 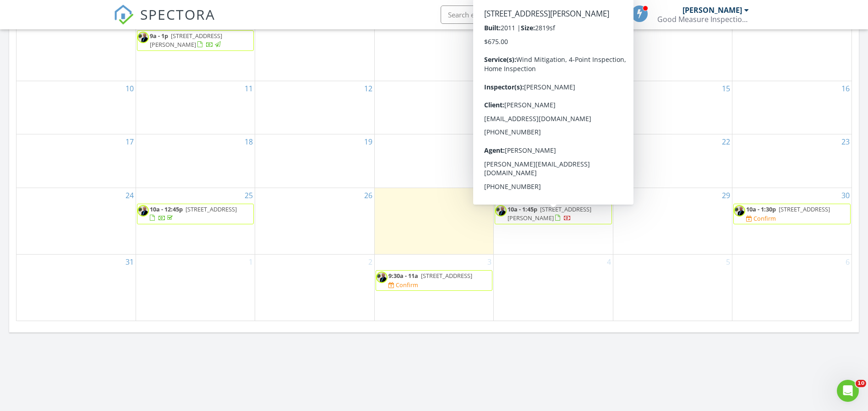 I want to click on td: Go to August 27, 2025, so click(x=434, y=221).